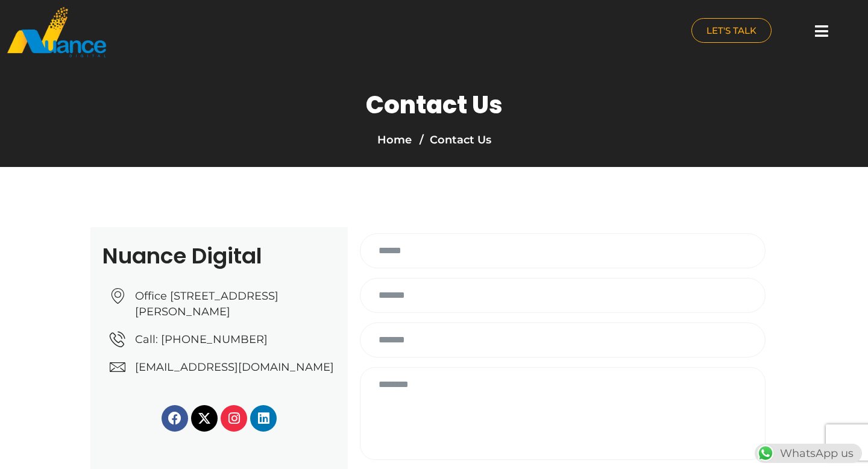  I want to click on img: nuance-qatar_logo, so click(56, 32).